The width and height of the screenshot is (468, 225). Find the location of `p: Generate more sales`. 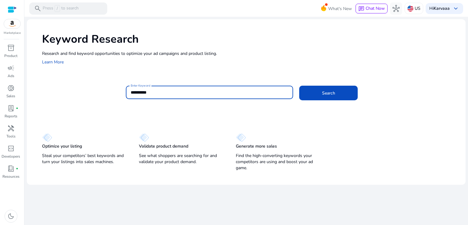

p: Generate more sales is located at coordinates (256, 146).